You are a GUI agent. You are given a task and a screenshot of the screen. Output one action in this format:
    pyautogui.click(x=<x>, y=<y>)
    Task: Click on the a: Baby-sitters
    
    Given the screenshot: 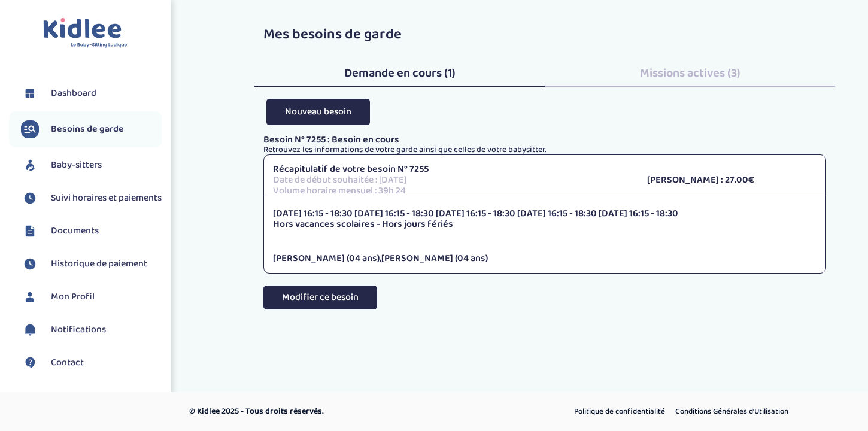 What is the action you would take?
    pyautogui.click(x=91, y=166)
    